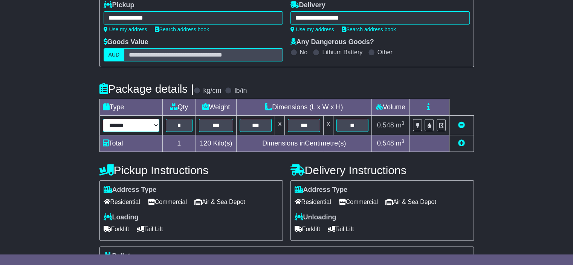 This screenshot has width=573, height=265. Describe the element at coordinates (304, 52) in the screenshot. I see `label: No` at that location.